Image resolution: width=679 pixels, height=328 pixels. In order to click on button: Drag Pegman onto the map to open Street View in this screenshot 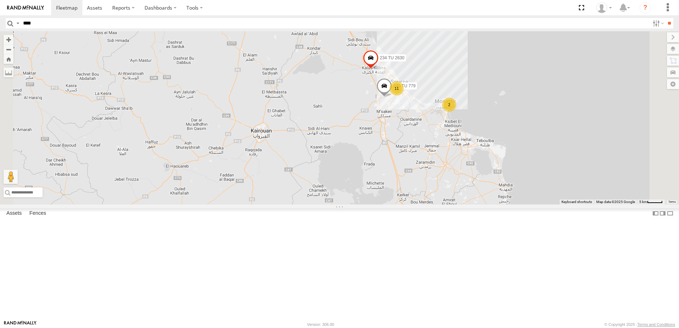, I will do `click(11, 177)`.